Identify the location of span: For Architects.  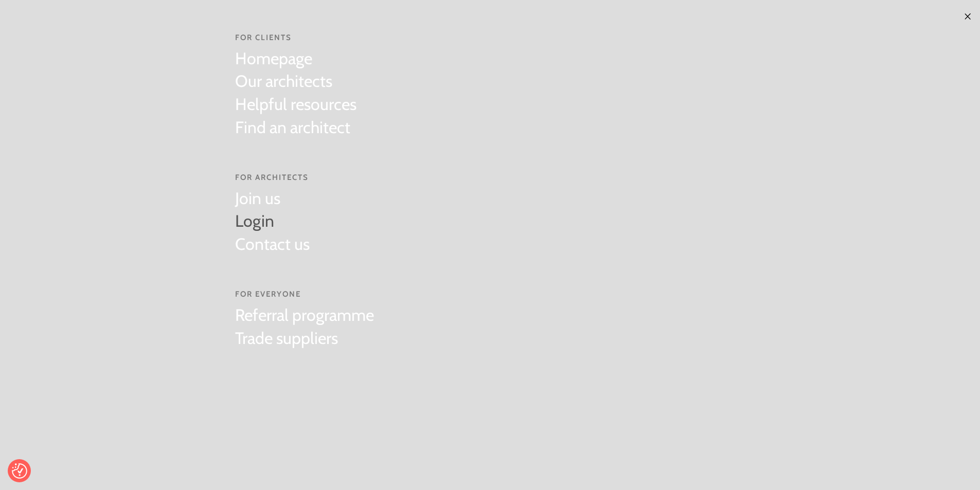
(272, 177).